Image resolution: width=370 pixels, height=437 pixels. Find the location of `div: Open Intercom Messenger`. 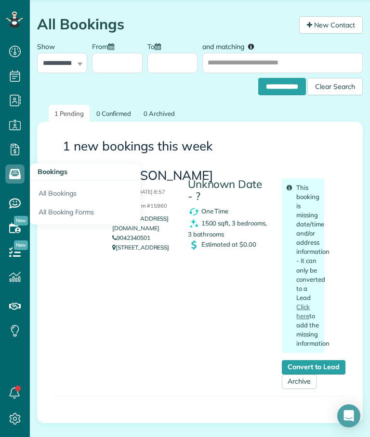

div: Open Intercom Messenger is located at coordinates (348, 416).